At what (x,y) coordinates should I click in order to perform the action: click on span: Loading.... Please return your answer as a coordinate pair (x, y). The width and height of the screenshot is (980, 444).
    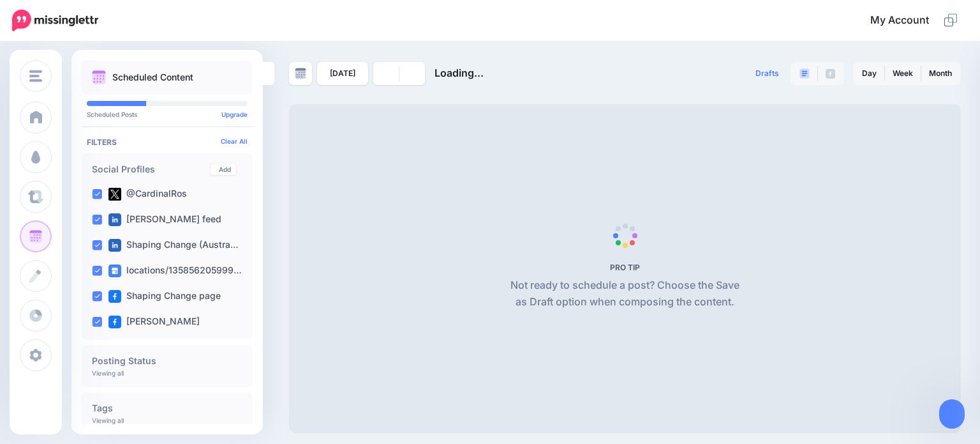
    Looking at the image, I should click on (459, 73).